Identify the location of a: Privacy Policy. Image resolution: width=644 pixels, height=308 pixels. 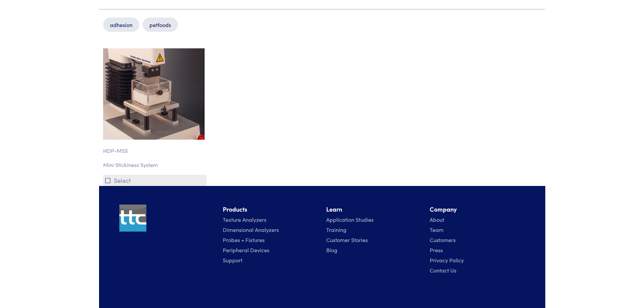
(447, 260).